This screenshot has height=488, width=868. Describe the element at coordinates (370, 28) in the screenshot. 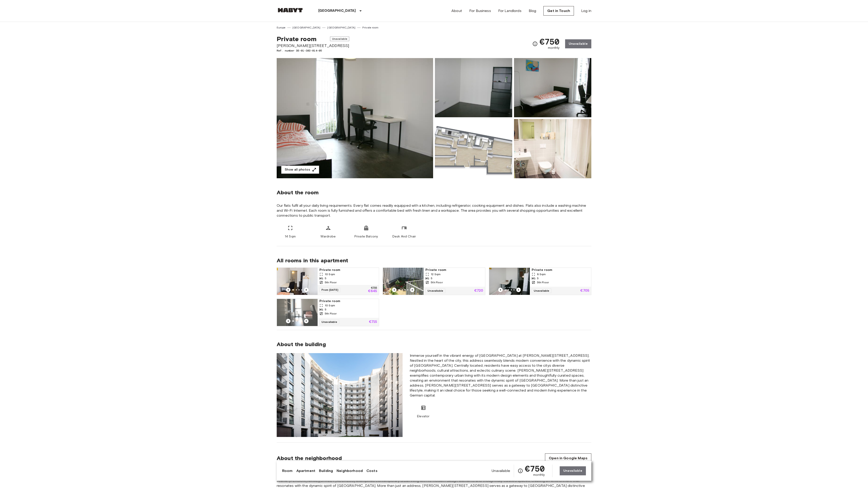

I see `a: Private room` at that location.